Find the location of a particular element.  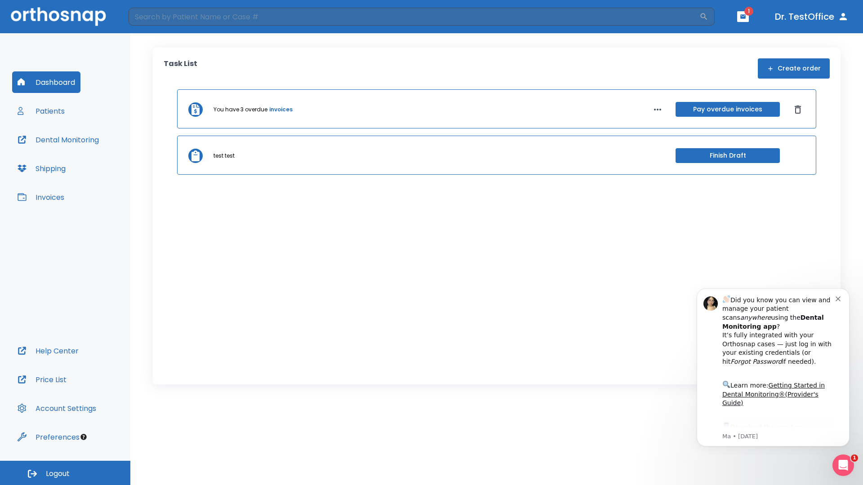

a: Price List is located at coordinates (42, 380).